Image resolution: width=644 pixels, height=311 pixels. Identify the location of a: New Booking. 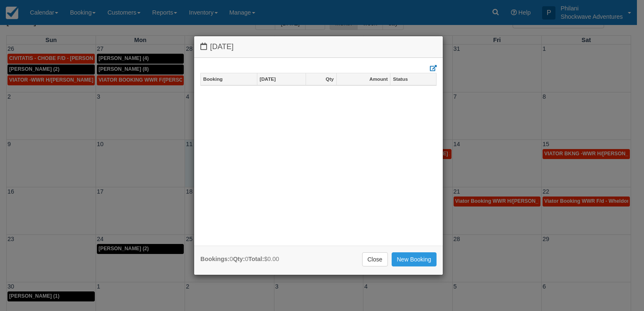
(414, 259).